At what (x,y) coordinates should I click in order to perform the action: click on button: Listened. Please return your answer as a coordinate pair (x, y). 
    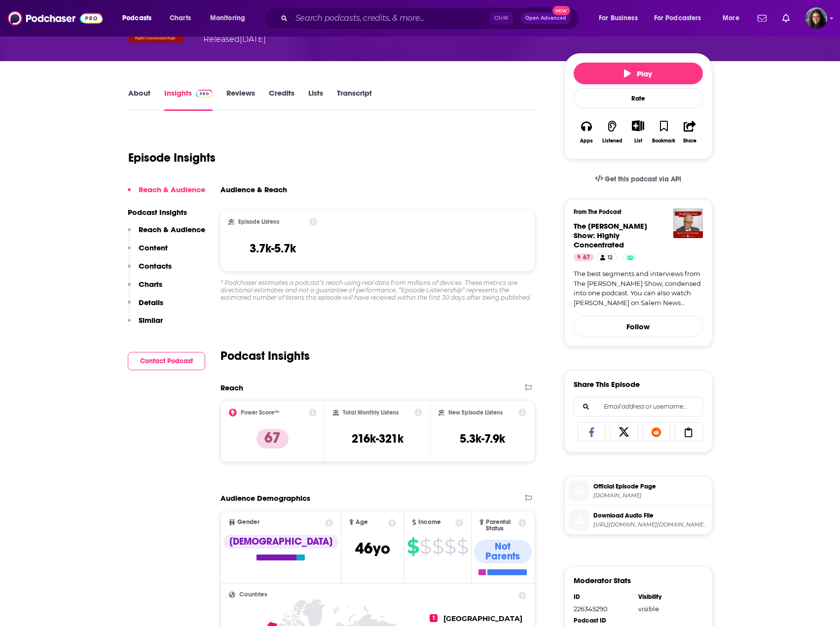
    Looking at the image, I should click on (612, 132).